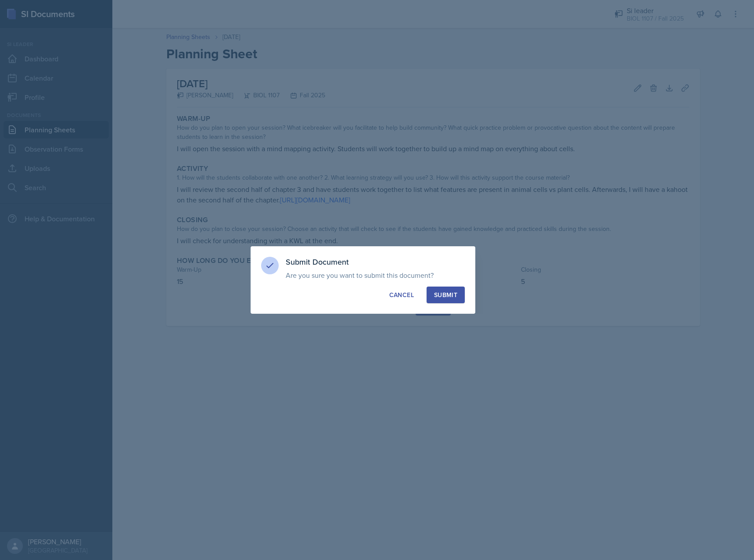 The width and height of the screenshot is (754, 560). What do you see at coordinates (401, 295) in the screenshot?
I see `div: Cancel` at bounding box center [401, 295].